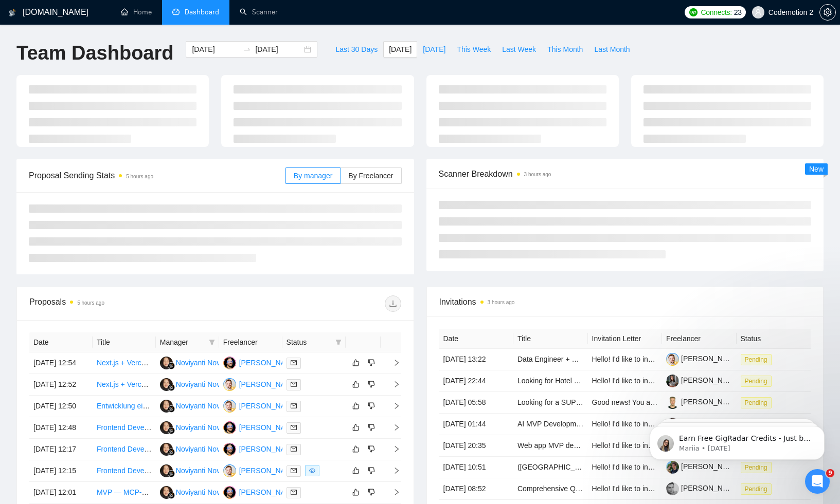  Describe the element at coordinates (562, 446) in the screenshot. I see `a: Web app MVP development` at that location.